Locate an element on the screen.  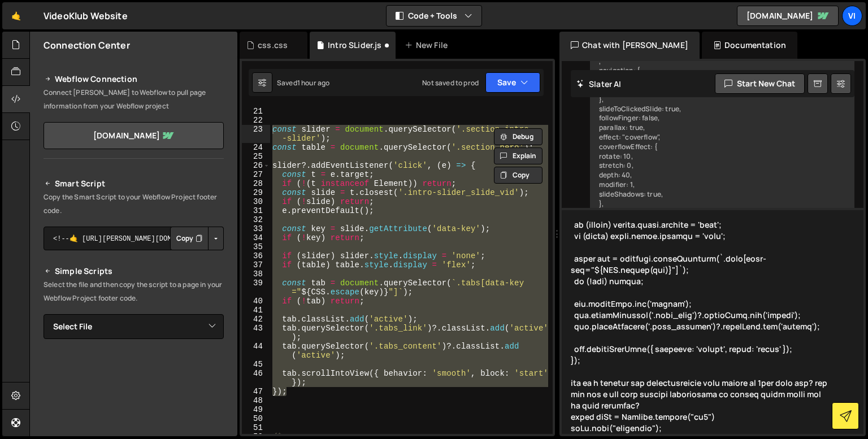
div: 48 is located at coordinates (256, 401).